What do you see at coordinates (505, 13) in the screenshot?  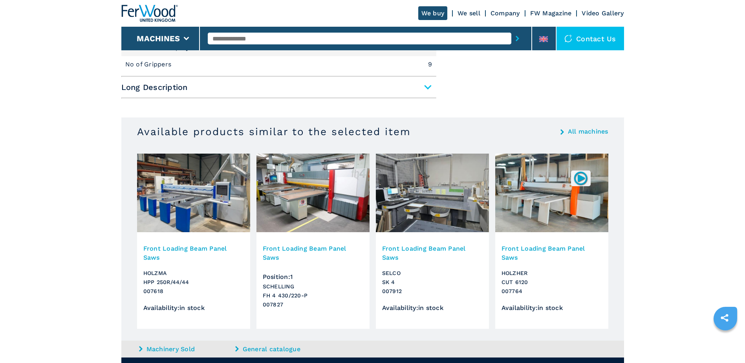 I see `a: Company` at bounding box center [505, 13].